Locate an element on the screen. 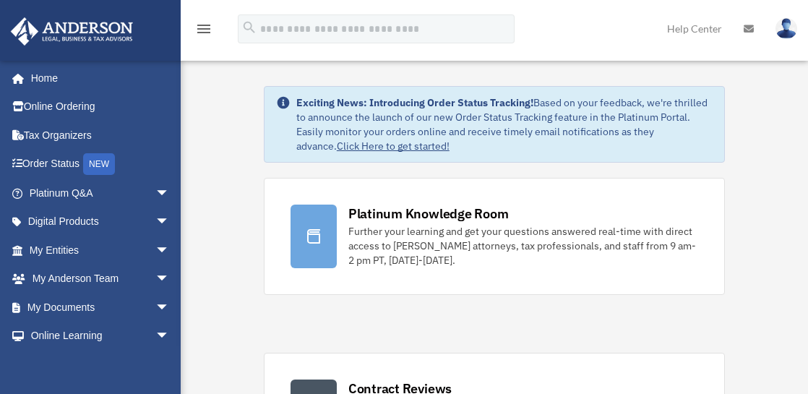 The image size is (808, 394). a: Click Here to get started! is located at coordinates (393, 146).